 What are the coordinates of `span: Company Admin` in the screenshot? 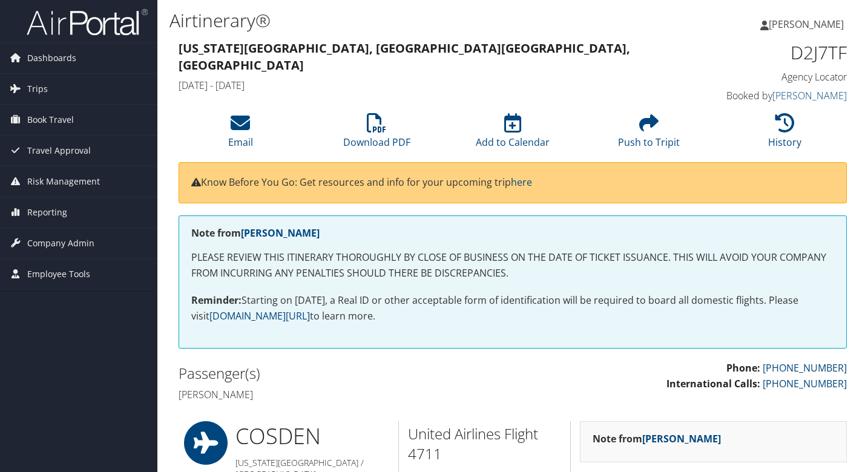 It's located at (61, 243).